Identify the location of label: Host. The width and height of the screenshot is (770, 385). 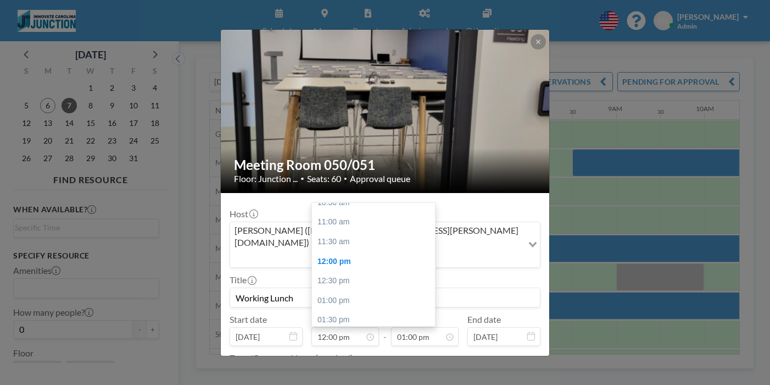
(243, 214).